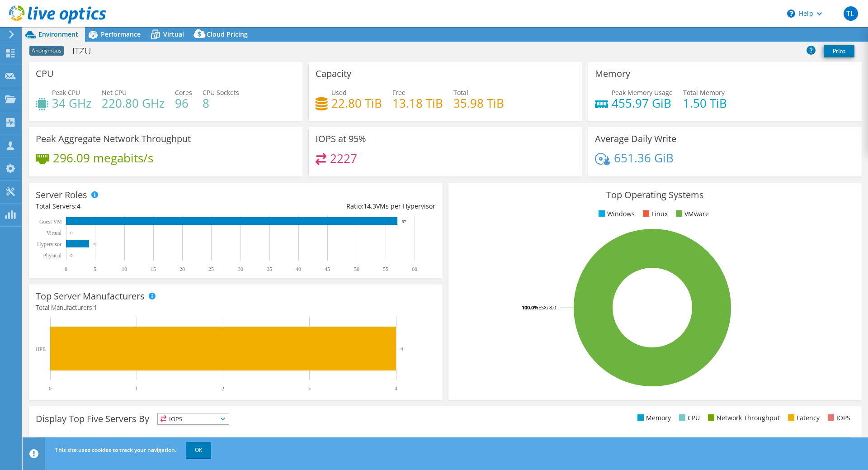 The width and height of the screenshot is (868, 470). Describe the element at coordinates (45, 74) in the screenshot. I see `h3: CPU` at that location.